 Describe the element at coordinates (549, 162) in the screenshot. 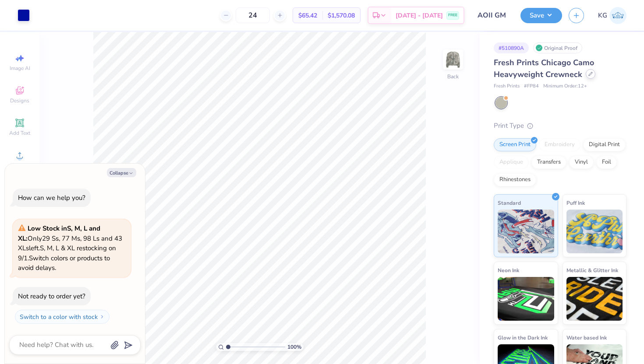

I see `div: Transfers` at that location.